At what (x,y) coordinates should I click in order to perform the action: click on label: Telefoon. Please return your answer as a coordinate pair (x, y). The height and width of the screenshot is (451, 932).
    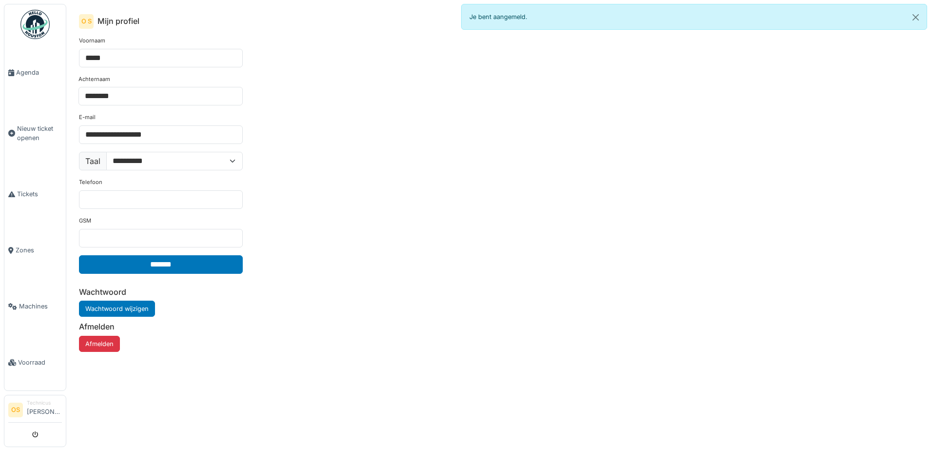
    Looking at the image, I should click on (91, 182).